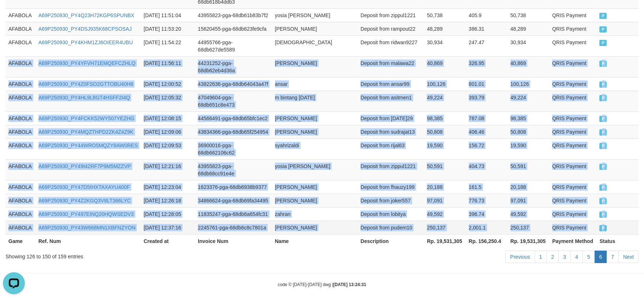 Image resolution: width=644 pixels, height=300 pixels. What do you see at coordinates (167, 241) in the screenshot?
I see `th: Created at` at bounding box center [167, 241].